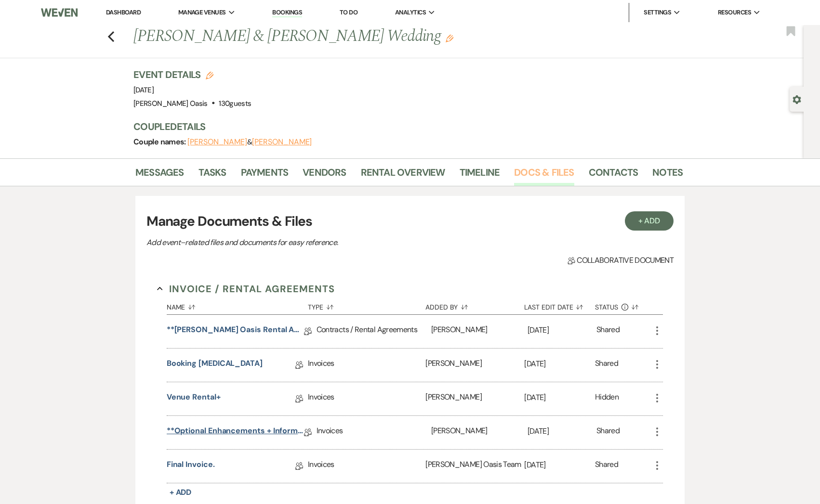 This screenshot has height=504, width=820. I want to click on a: Venue Rental+, so click(193, 399).